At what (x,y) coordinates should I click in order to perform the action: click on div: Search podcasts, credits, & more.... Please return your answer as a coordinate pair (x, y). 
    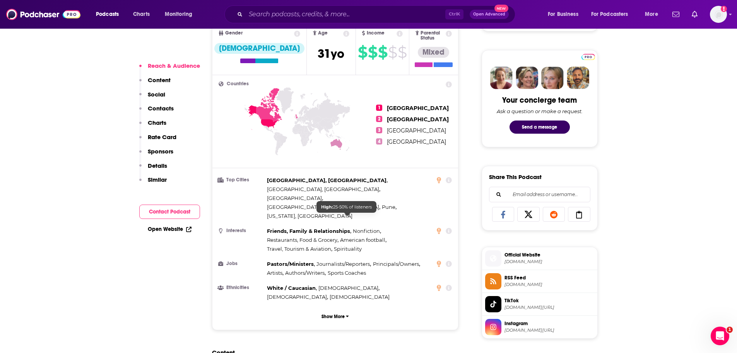
    Looking at the image, I should click on (377, 14).